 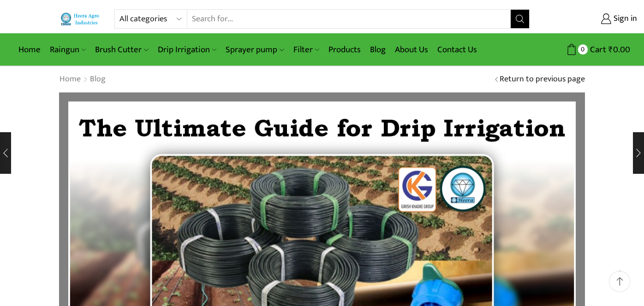 I want to click on span: Cart, so click(x=597, y=50).